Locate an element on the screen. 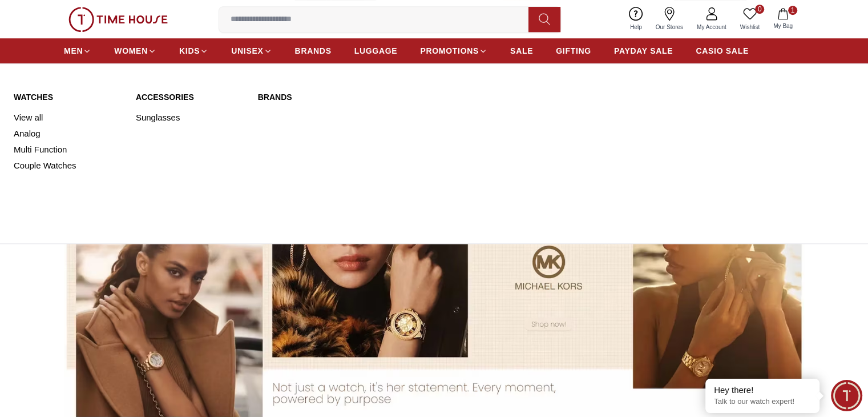 This screenshot has height=417, width=868. img: Tornado is located at coordinates (462, 135).